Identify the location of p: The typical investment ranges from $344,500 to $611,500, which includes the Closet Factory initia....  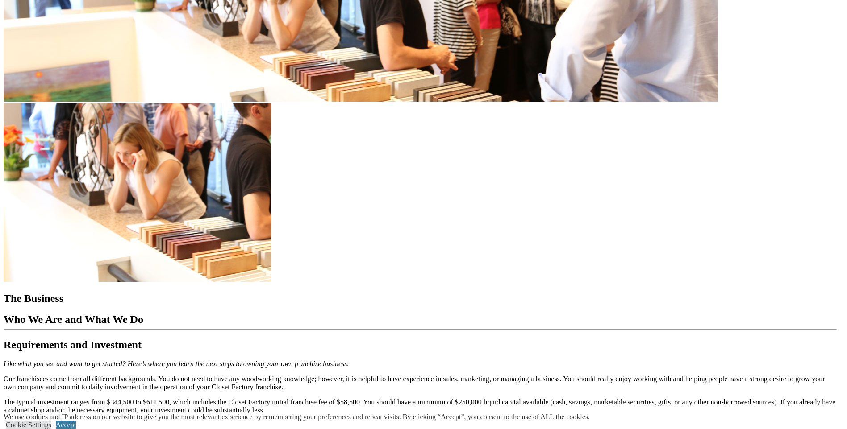
(420, 407).